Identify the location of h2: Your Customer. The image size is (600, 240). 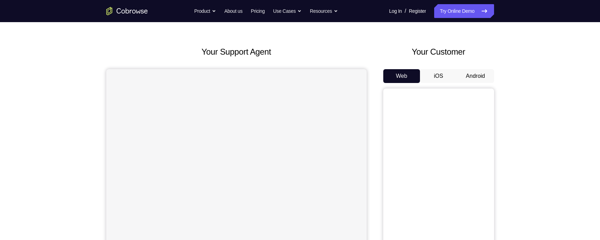
(439, 52).